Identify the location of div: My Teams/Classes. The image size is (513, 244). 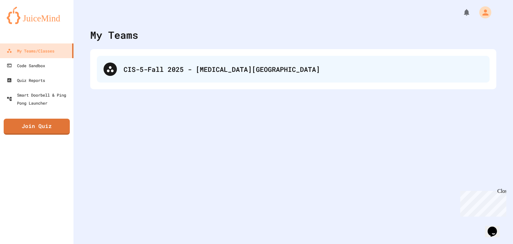
(30, 51).